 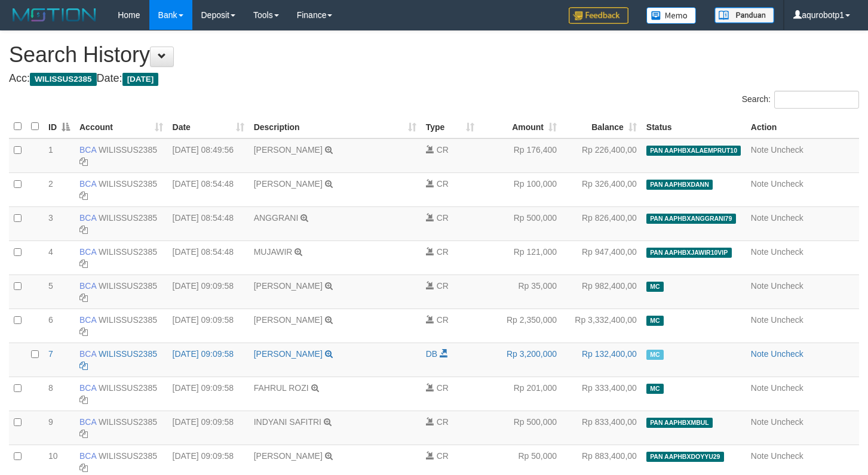 I want to click on h4: Acc: Date:, so click(x=434, y=79).